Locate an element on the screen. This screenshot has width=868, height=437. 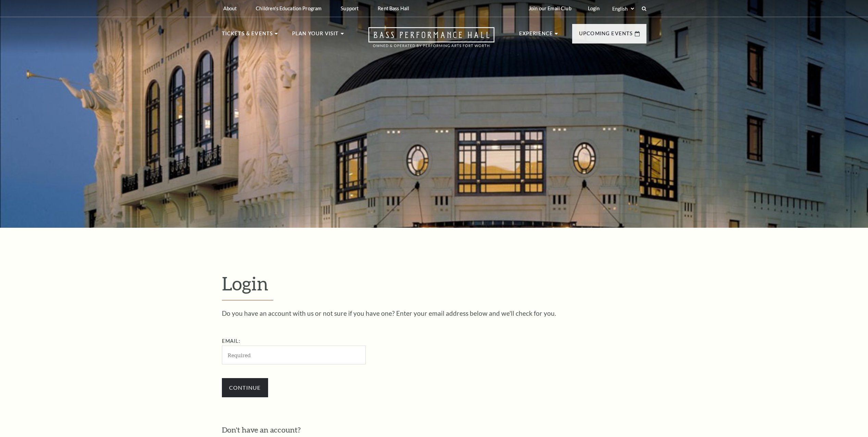
p: Plan Your Visit is located at coordinates (315, 36).